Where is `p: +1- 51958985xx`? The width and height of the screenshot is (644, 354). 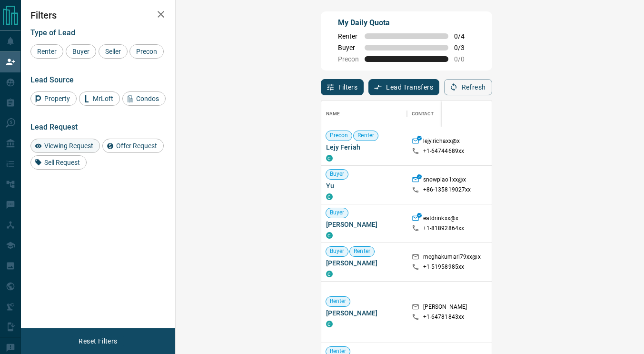
p: +1- 51958985xx is located at coordinates (444, 267).